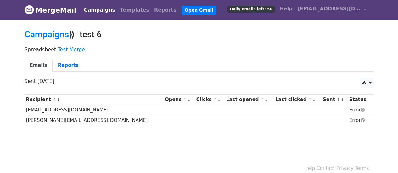 The height and width of the screenshot is (173, 398). Describe the element at coordinates (135, 10) in the screenshot. I see `a: Templates` at that location.